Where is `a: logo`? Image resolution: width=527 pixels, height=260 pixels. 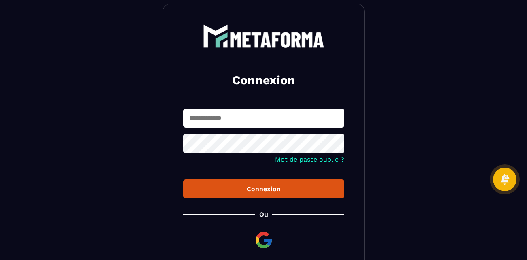 a: logo is located at coordinates (264, 36).